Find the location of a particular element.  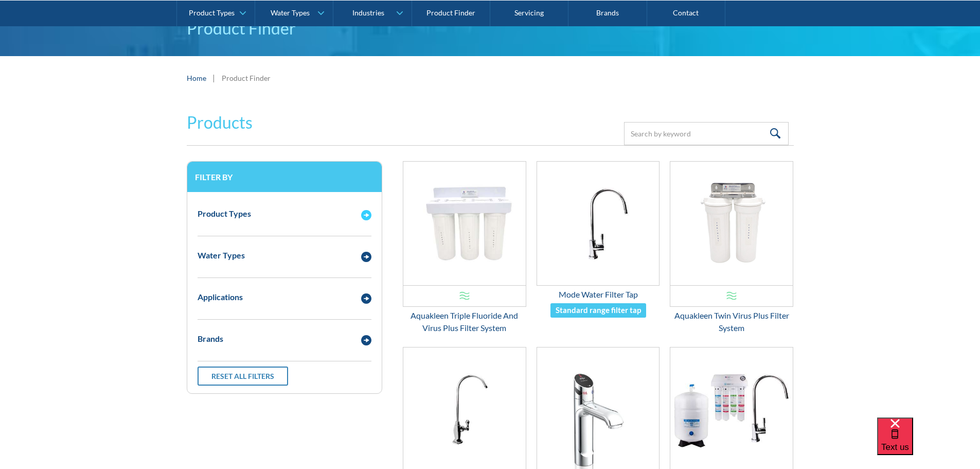

span: Text us is located at coordinates (18, 29).